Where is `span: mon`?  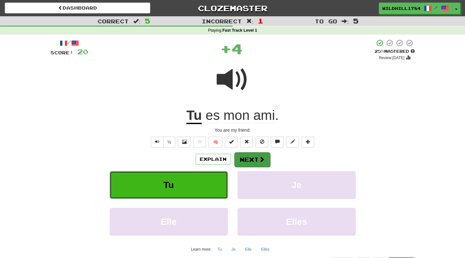 span: mon is located at coordinates (236, 115).